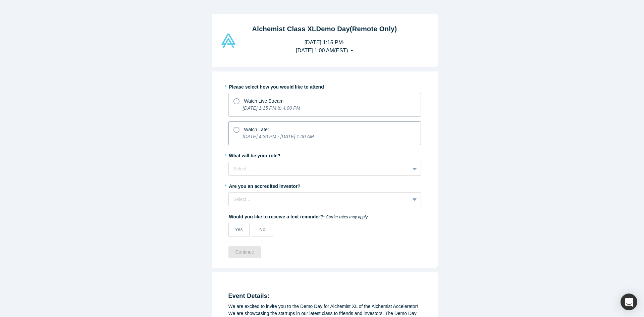  I want to click on span: No, so click(262, 230).